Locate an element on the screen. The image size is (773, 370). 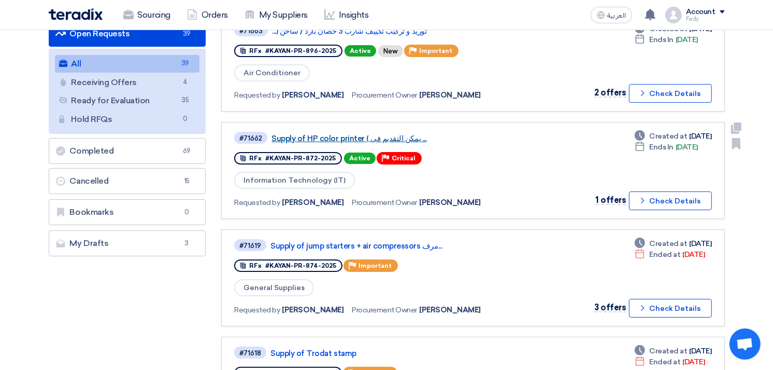
span: 1 offers is located at coordinates (611, 200).